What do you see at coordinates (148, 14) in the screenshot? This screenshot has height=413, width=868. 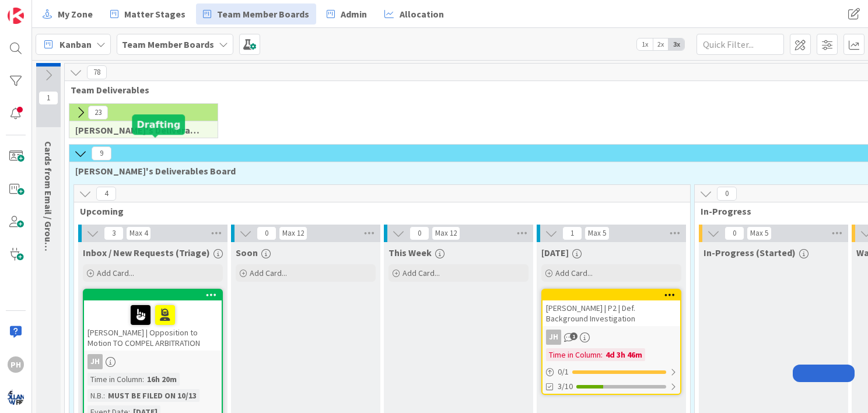 I see `a: Matter Stages` at bounding box center [148, 14].